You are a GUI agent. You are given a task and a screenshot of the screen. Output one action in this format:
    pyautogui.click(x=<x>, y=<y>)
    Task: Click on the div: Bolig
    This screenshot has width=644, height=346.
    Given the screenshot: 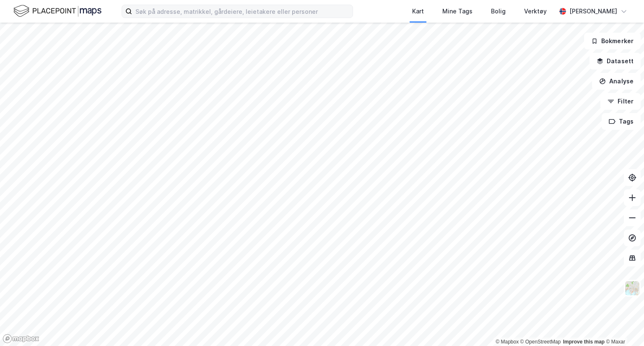 What is the action you would take?
    pyautogui.click(x=498, y=11)
    